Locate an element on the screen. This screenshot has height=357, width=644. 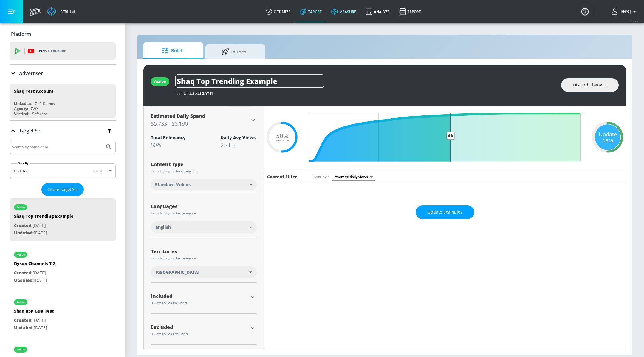
button: Open Resource Center is located at coordinates (585, 11).